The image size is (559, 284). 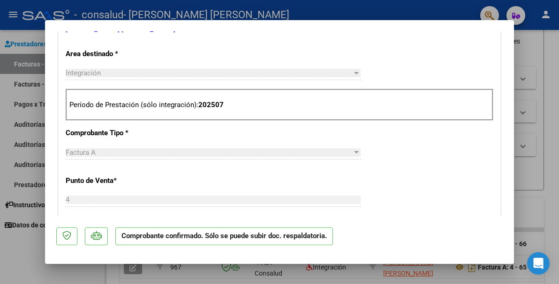 What do you see at coordinates (279, 105) in the screenshot?
I see `p: Período de Prestación (sólo integración):` at bounding box center [279, 105].